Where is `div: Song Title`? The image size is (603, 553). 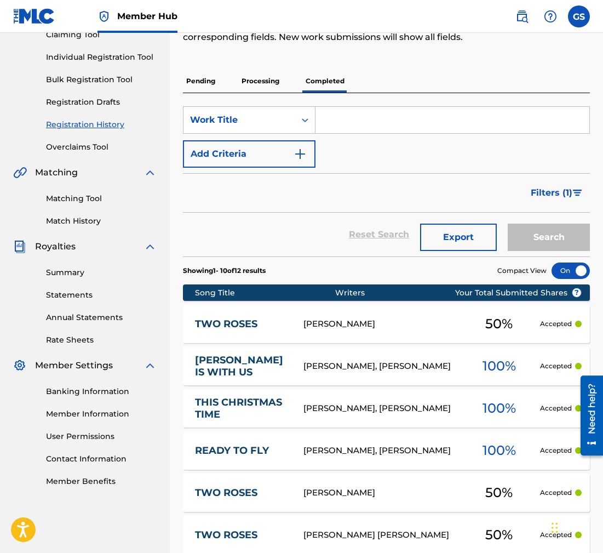
div: Song Title is located at coordinates (265, 292).